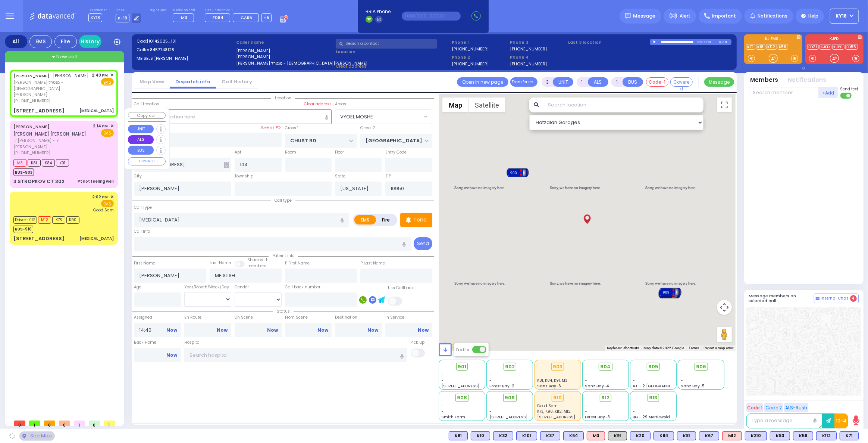 This screenshot has height=443, width=868. I want to click on div: 3 STROPKOV CT 302, so click(39, 182).